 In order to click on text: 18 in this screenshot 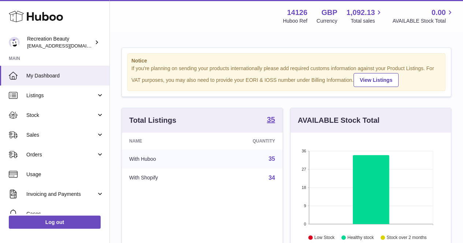, I will do `click(304, 188)`.